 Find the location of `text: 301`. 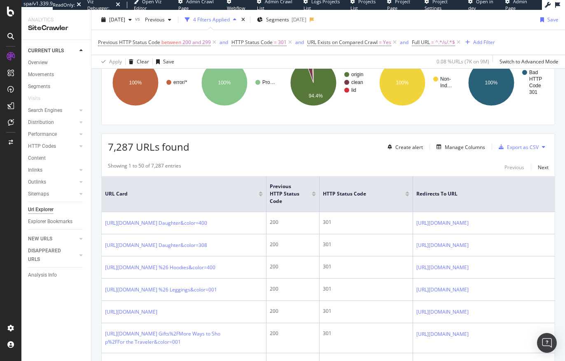

text: 301 is located at coordinates (534, 92).